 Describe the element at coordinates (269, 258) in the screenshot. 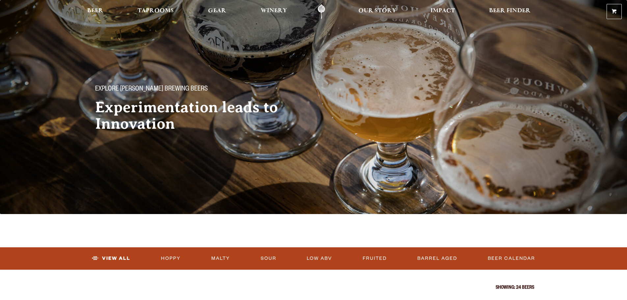

I see `a: Sour` at that location.